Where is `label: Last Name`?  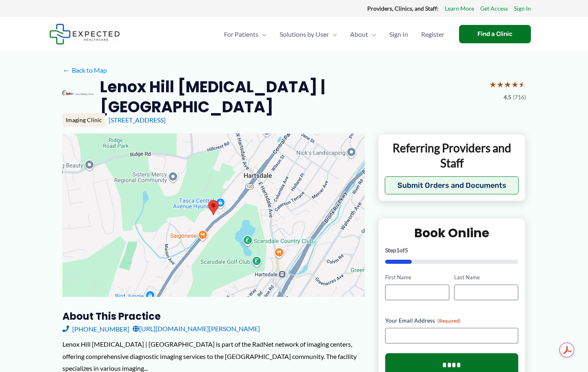
label: Last Name is located at coordinates (486, 278).